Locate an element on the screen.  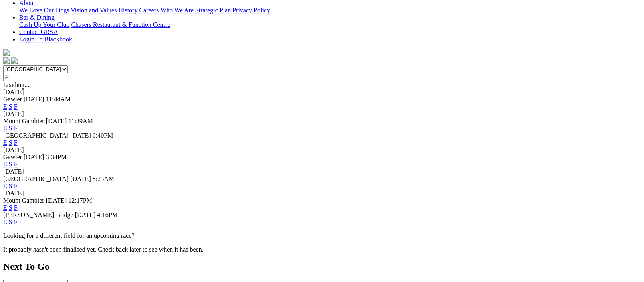
img: twitter.svg is located at coordinates (15, 61).